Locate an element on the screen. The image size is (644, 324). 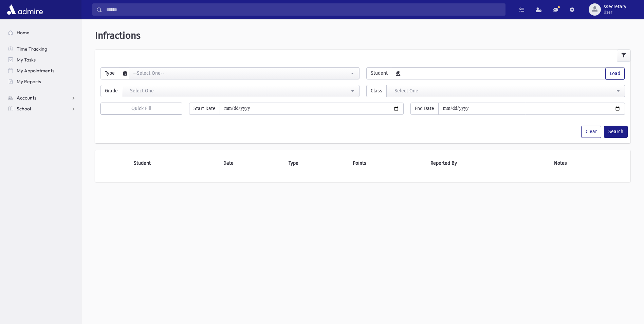
button: Quick Fill is located at coordinates (141, 109).